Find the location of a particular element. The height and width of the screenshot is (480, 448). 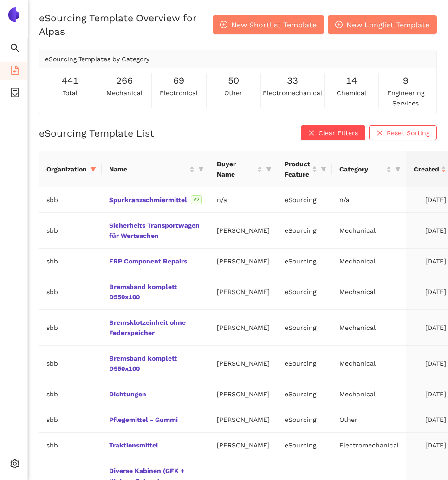

img: Logo is located at coordinates (14, 15).